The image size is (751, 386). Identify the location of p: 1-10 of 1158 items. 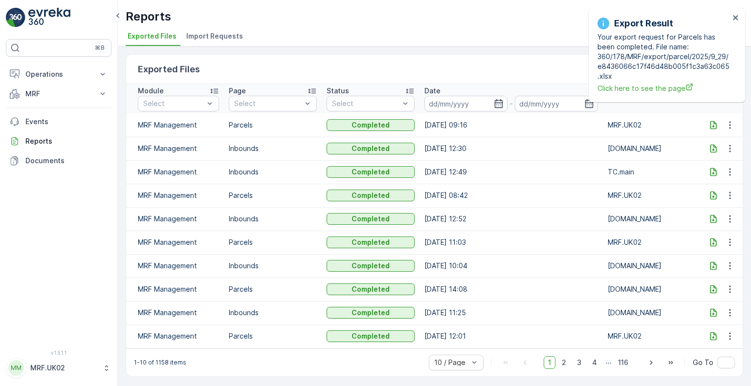
(160, 363).